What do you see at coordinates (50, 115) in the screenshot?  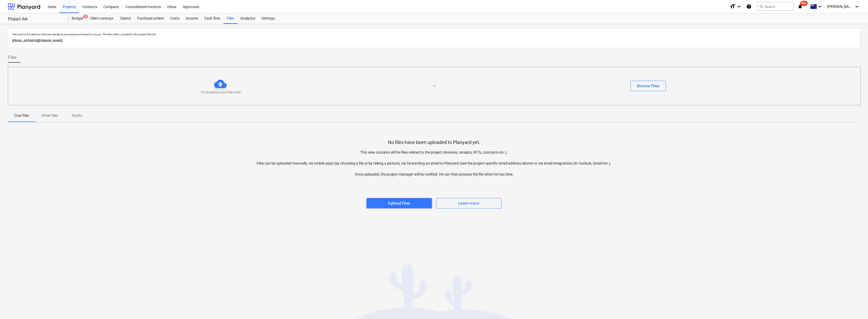 I see `p: Other files` at bounding box center [50, 115].